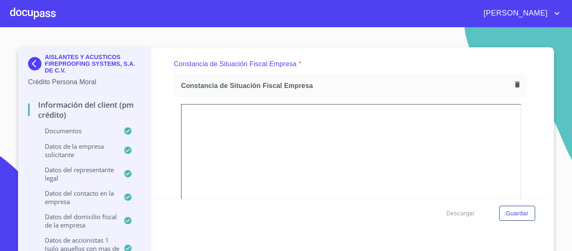  Describe the element at coordinates (76, 131) in the screenshot. I see `p: Documentos` at that location.